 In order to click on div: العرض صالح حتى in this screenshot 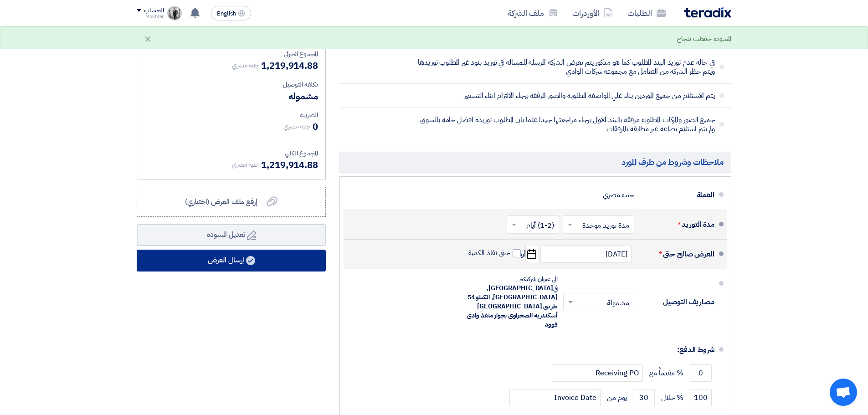, I will do `click(678, 254)`.